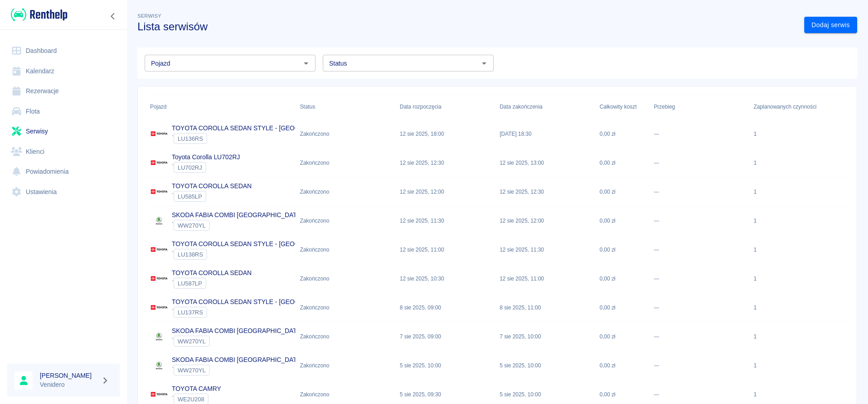  I want to click on span: WE2U208, so click(191, 399).